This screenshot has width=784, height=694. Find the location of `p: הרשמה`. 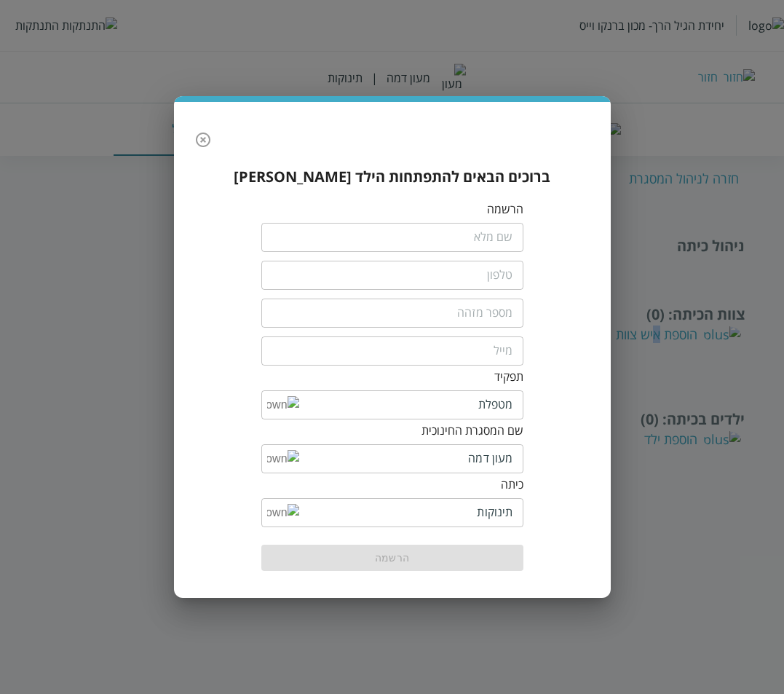

p: הרשמה is located at coordinates (392, 209).